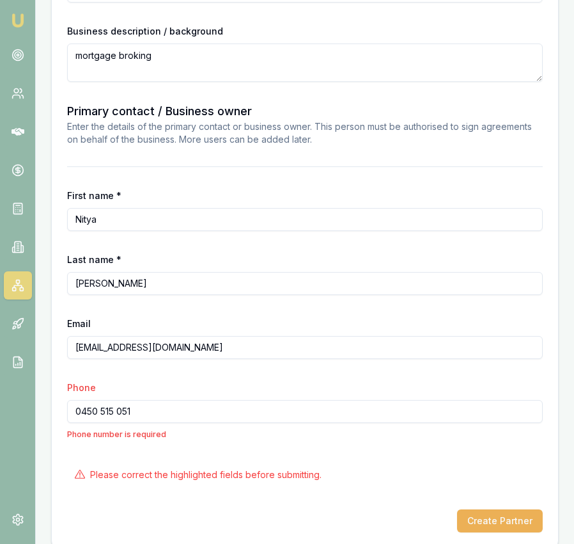  What do you see at coordinates (305, 411) in the screenshot?
I see `input: 0431 234 567` at bounding box center [305, 411].